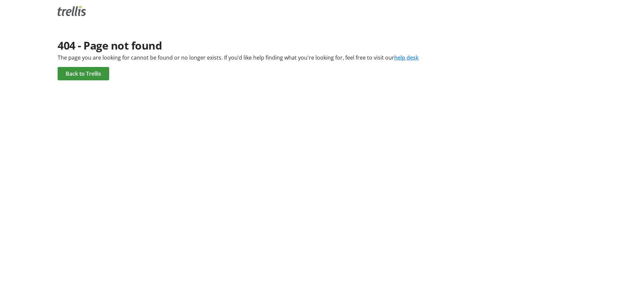 The height and width of the screenshot is (305, 643). Describe the element at coordinates (83, 74) in the screenshot. I see `a: Back to Trellis` at that location.